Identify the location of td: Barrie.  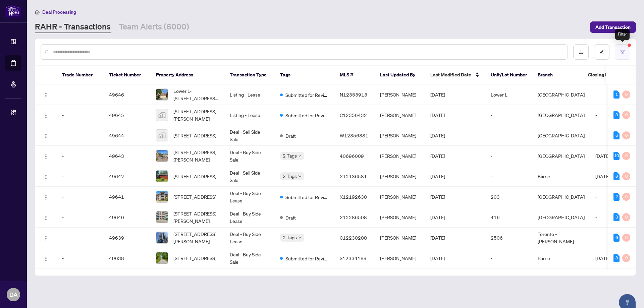
(561, 176).